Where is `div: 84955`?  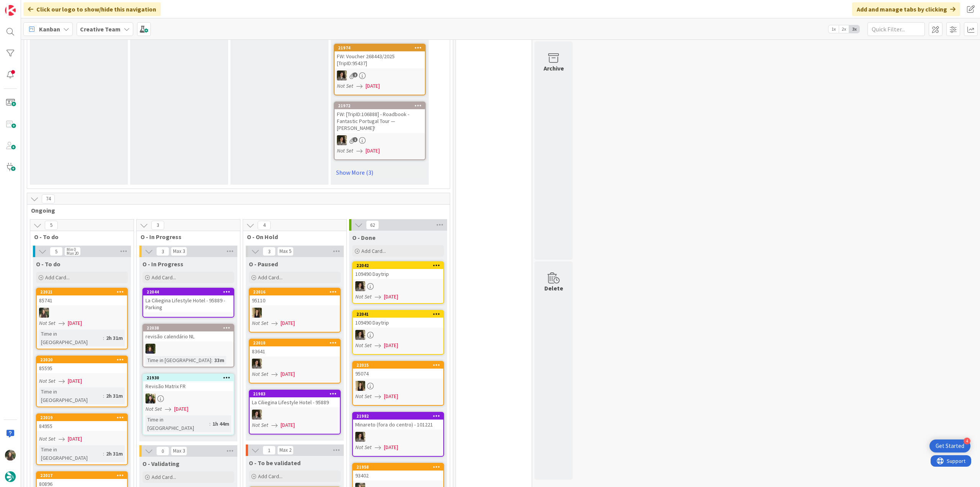
div: 84955 is located at coordinates (82, 426).